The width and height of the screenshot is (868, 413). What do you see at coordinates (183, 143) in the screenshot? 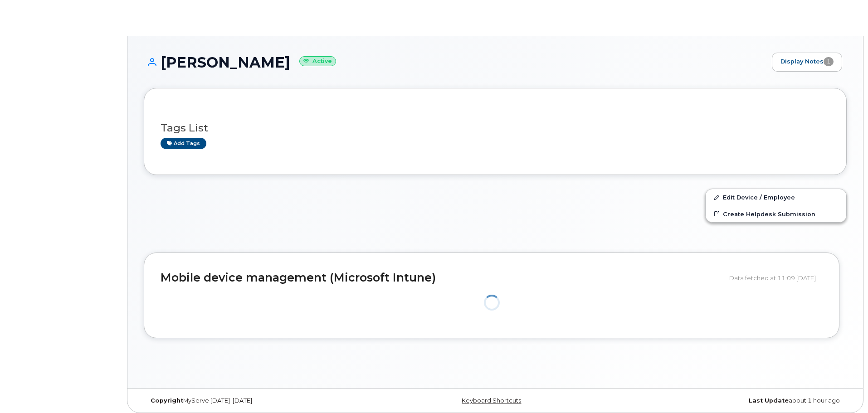
I see `a: Add tags` at bounding box center [183, 143].